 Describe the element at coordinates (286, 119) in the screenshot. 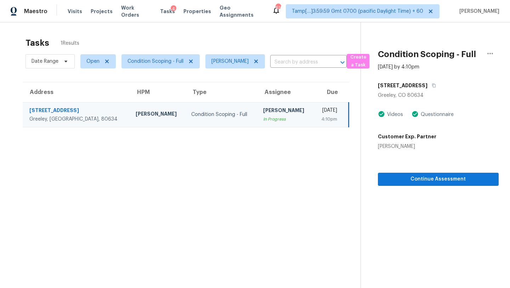

I see `div: In Progress` at that location.